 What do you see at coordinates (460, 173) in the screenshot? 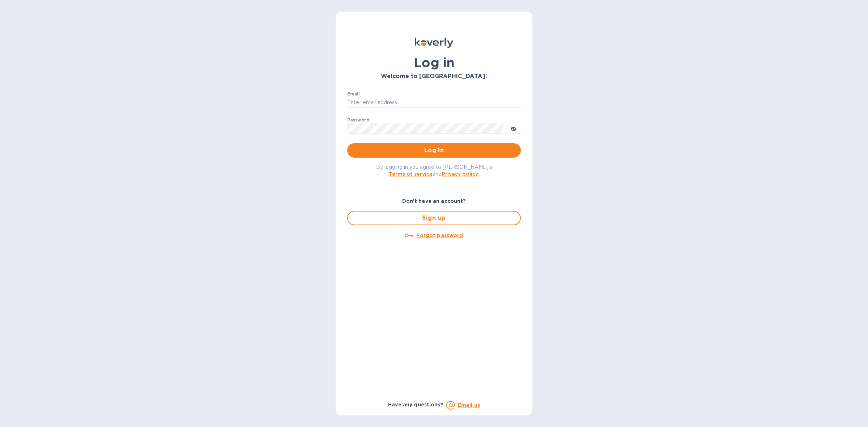
I see `a: Privacy policy` at bounding box center [460, 173].